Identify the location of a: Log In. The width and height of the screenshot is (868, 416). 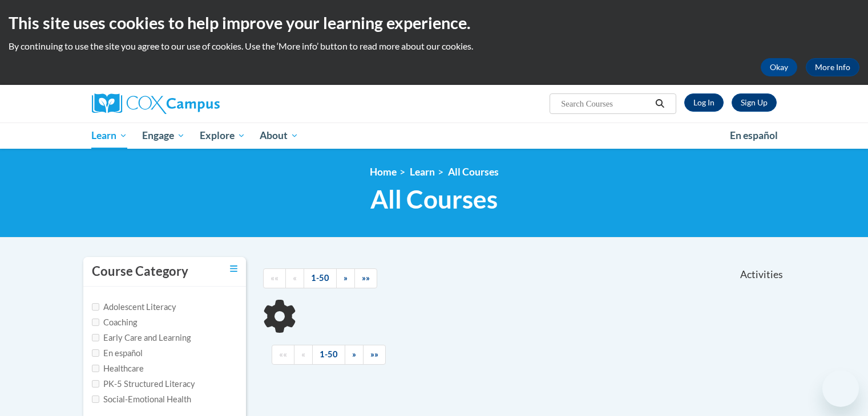
(704, 103).